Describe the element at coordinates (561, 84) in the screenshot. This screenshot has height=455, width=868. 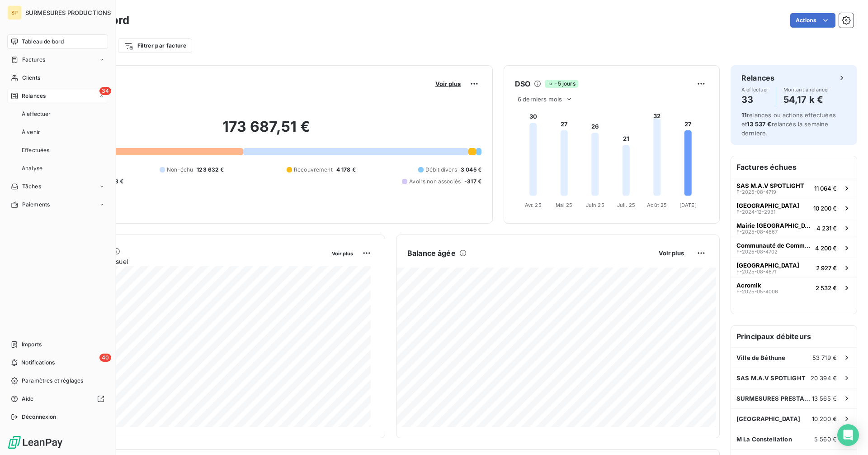
I see `span: -5 jours` at that location.